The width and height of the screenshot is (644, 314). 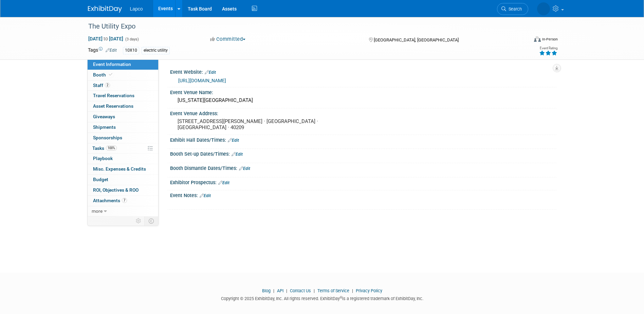 I want to click on a: Search, so click(x=513, y=9).